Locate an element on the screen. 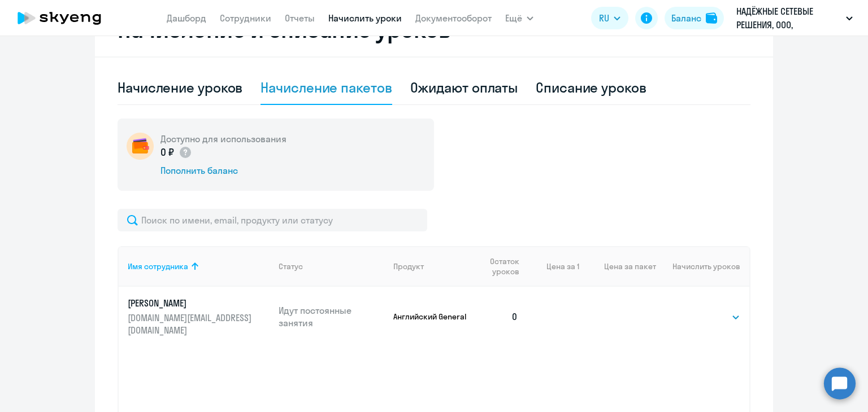  h5: Доступно для использования is located at coordinates (223, 139).